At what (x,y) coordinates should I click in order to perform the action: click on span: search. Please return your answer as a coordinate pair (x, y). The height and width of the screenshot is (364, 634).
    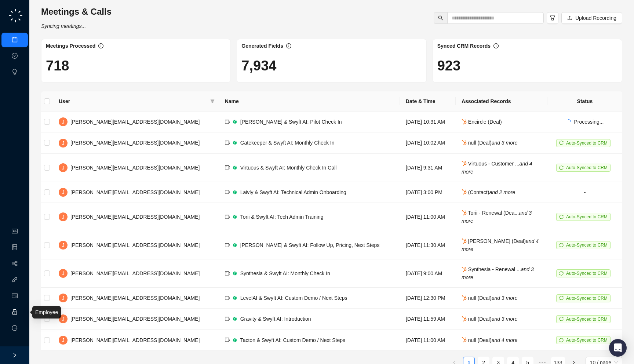
    Looking at the image, I should click on (440, 18).